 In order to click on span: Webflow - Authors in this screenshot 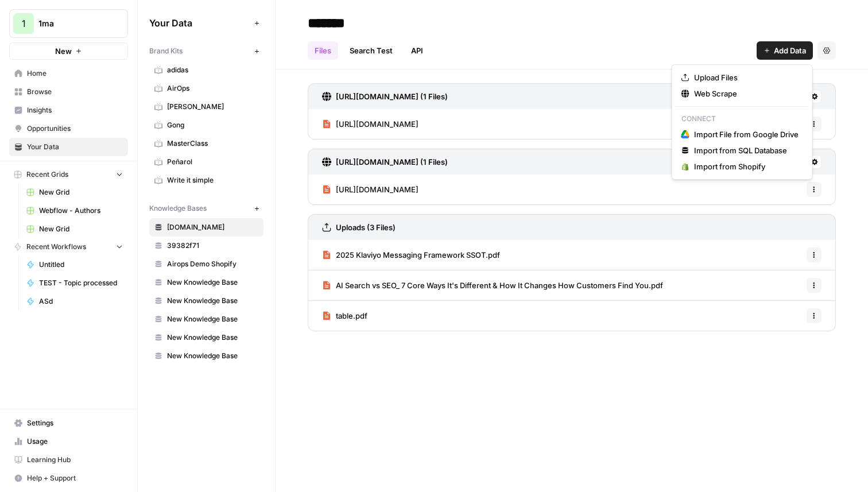, I will do `click(81, 211)`.